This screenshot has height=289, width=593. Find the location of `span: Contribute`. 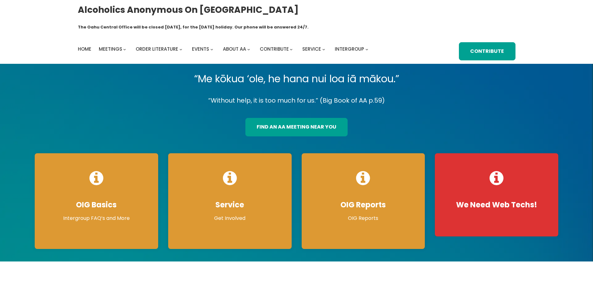

span: Contribute is located at coordinates (274, 49).